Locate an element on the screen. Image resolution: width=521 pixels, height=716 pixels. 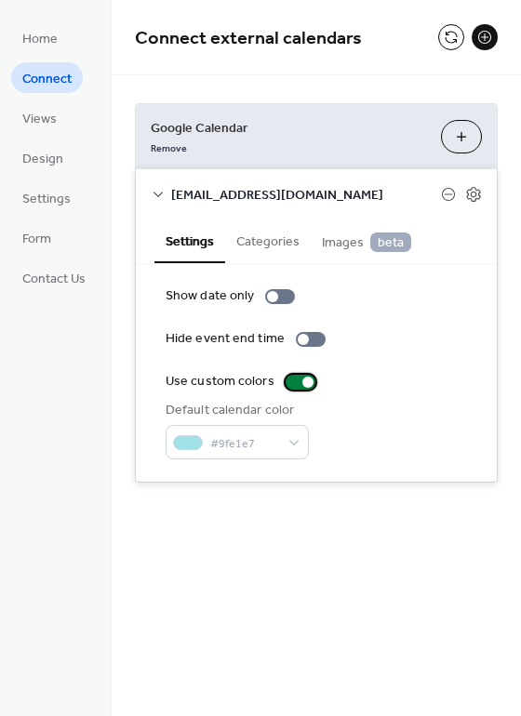
span: Images is located at coordinates (366, 243).